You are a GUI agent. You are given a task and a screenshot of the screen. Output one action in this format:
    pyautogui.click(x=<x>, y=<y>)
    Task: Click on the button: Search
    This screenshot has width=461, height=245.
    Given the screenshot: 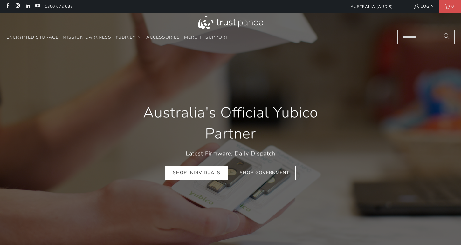 What is the action you would take?
    pyautogui.click(x=446, y=37)
    